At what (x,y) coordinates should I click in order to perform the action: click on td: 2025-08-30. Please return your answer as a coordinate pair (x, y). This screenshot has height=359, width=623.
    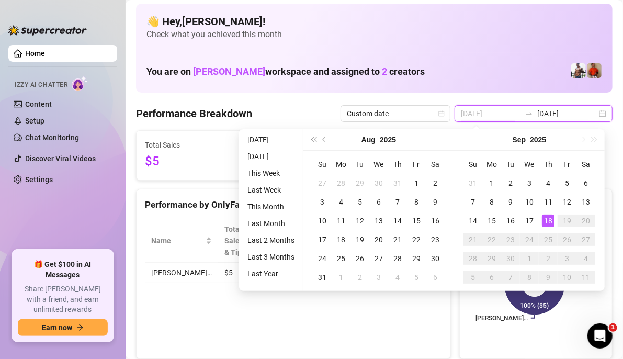
    Looking at the image, I should click on (435, 259).